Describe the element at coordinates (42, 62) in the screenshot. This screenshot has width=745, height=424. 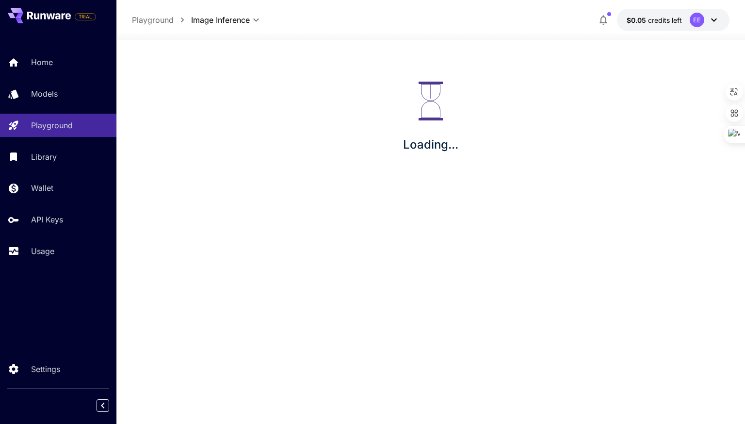
I see `p: Home` at that location.